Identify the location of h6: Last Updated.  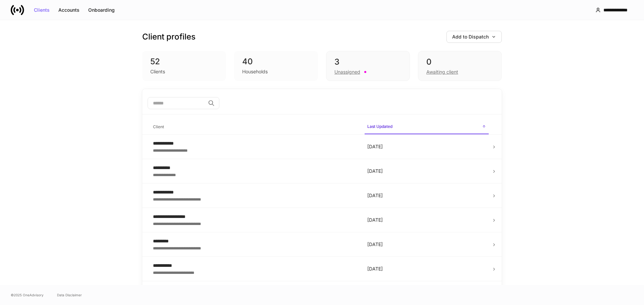
(380, 126).